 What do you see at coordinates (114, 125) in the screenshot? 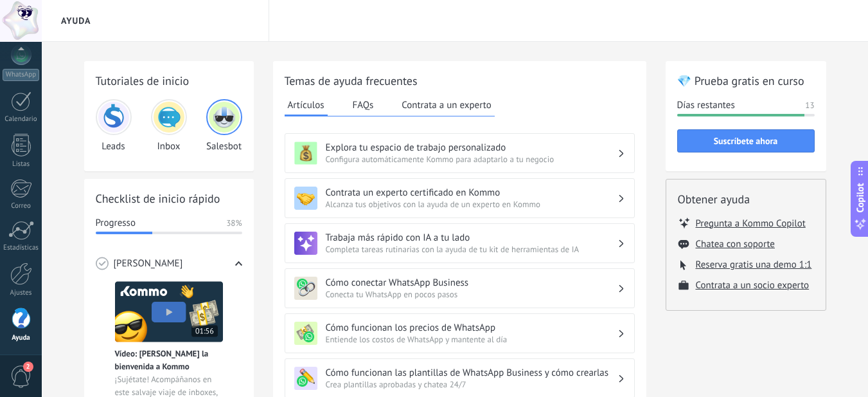
I see `div: Leads` at bounding box center [114, 125].